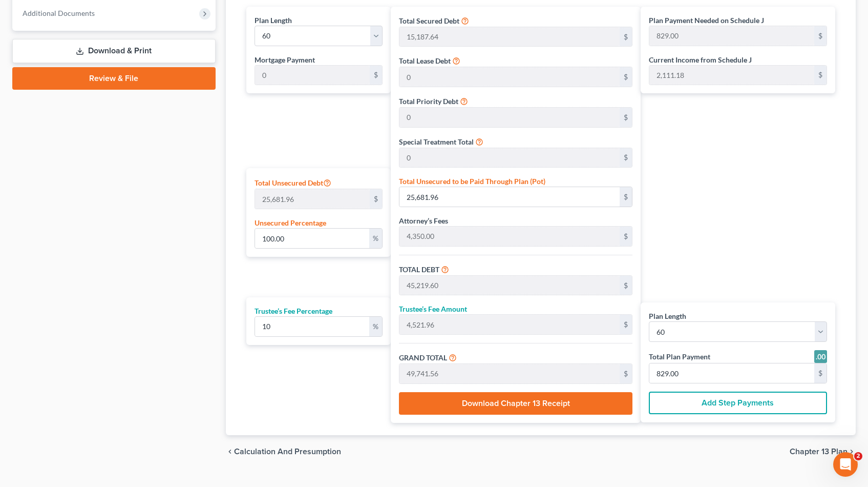 This screenshot has width=868, height=487. I want to click on label: Current Income from Schedule J, so click(700, 59).